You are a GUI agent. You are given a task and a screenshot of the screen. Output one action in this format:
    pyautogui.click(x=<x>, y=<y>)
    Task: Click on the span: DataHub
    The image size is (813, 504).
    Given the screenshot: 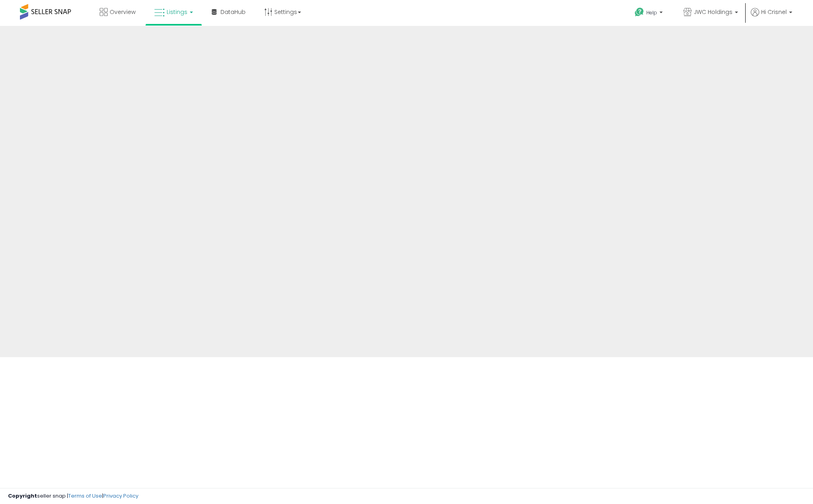 What is the action you would take?
    pyautogui.click(x=233, y=12)
    